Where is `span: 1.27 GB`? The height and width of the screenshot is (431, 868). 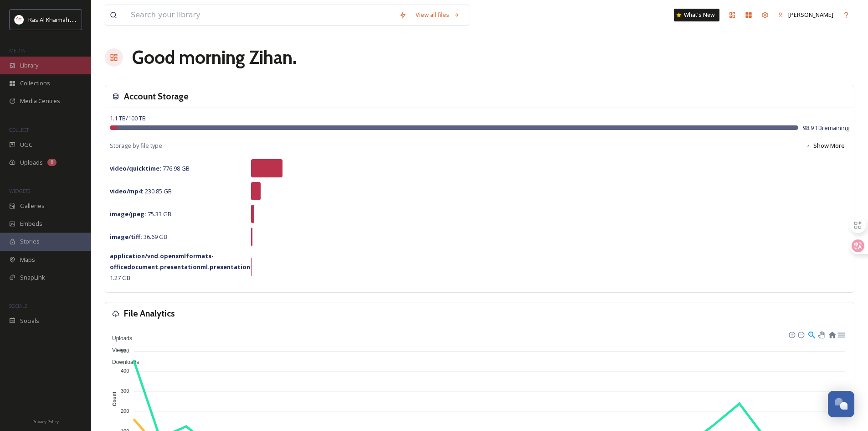
span: 1.27 GB is located at coordinates (181, 267).